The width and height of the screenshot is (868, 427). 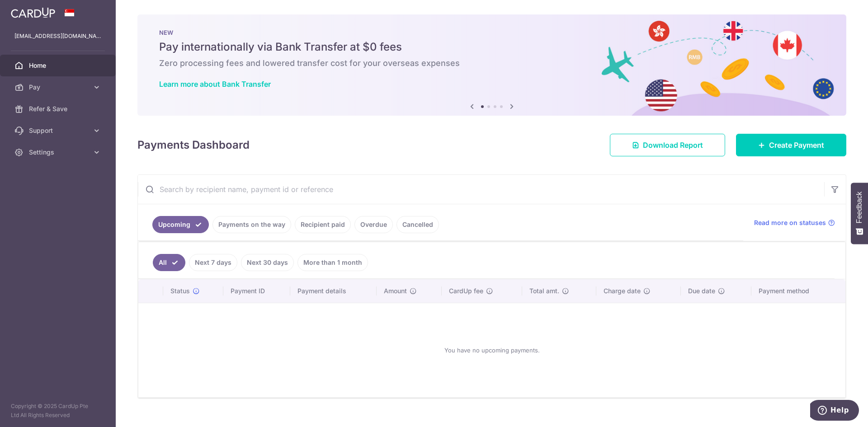 I want to click on h6: Zero processing fees and lowered transfer cost for your overseas expenses, so click(x=491, y=64).